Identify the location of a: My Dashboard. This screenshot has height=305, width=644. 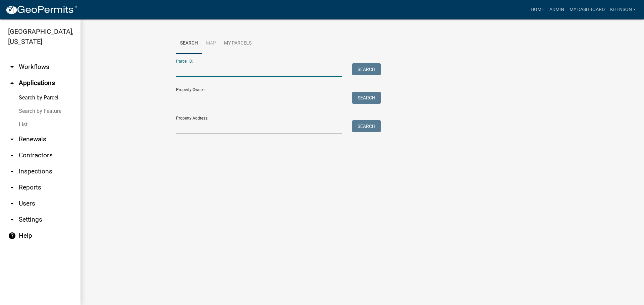
(586, 9).